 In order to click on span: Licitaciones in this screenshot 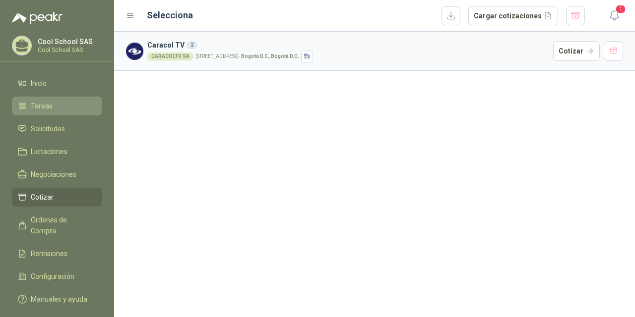, I will do `click(49, 152)`.